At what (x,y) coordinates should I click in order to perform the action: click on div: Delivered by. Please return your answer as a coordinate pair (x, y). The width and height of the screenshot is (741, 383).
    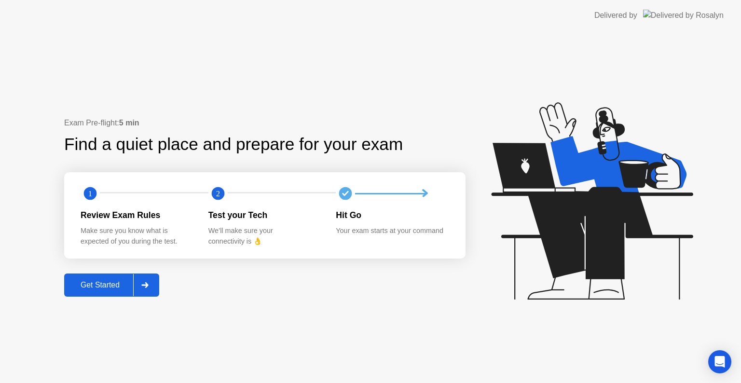
    Looking at the image, I should click on (616, 15).